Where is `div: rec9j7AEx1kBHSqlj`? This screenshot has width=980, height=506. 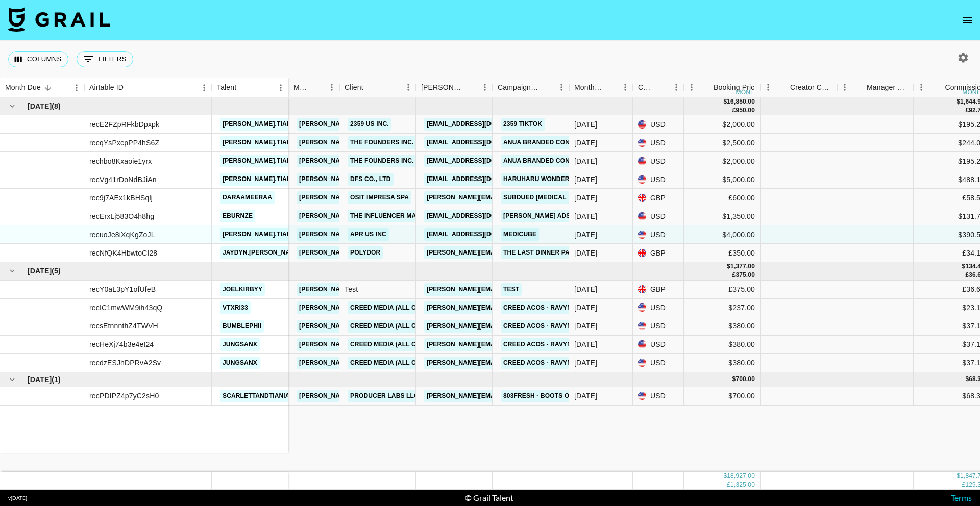
div: rec9j7AEx1kBHSqlj is located at coordinates (121, 198).